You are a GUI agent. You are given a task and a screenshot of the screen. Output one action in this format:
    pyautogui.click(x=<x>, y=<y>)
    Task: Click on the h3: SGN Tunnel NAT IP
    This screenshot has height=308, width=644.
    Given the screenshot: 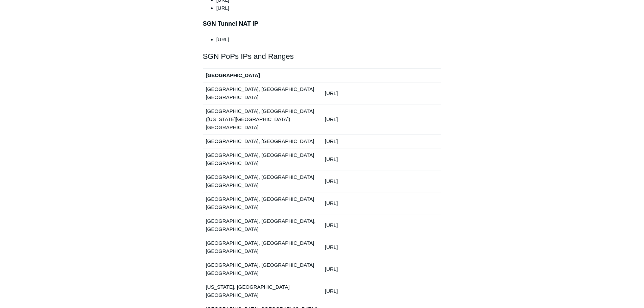 What is the action you would take?
    pyautogui.click(x=322, y=24)
    